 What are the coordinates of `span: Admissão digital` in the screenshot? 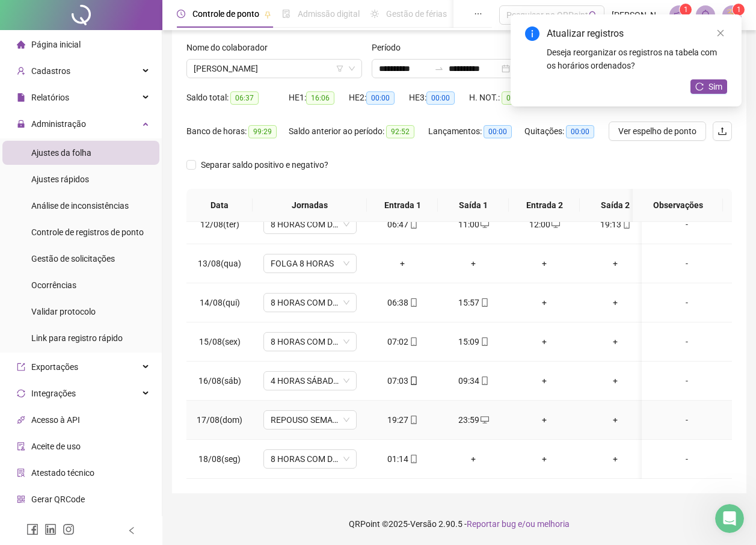 It's located at (328, 14).